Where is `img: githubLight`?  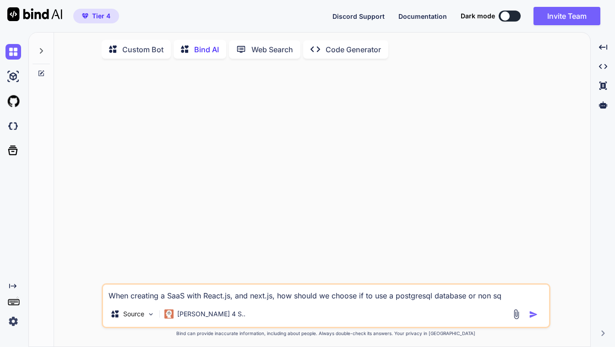
img: githubLight is located at coordinates (13, 101).